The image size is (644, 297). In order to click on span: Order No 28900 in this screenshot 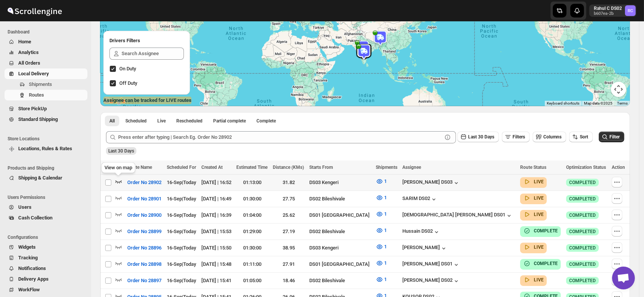, I will do `click(145, 215)`.